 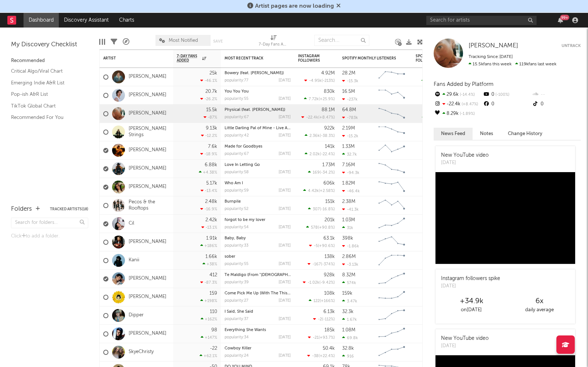 What do you see at coordinates (326, 246) in the screenshot?
I see `span: +90.6 %` at bounding box center [326, 246].